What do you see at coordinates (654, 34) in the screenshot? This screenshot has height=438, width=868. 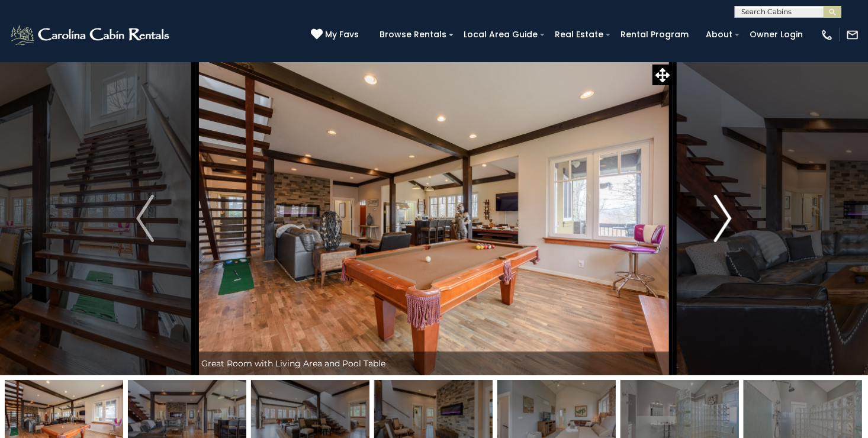 I see `a: Rental Program` at bounding box center [654, 34].